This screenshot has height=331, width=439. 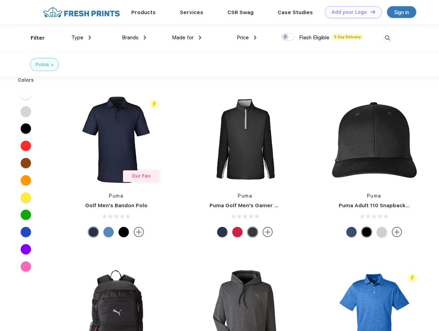 I want to click on a: Puma Golf Men's Gamer Golf Quarter-Zip, so click(x=264, y=206).